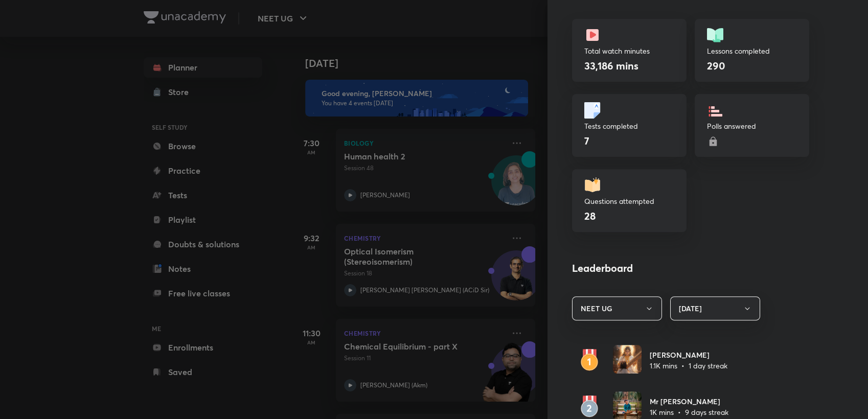 The width and height of the screenshot is (868, 419). I want to click on img: rank1.svg, so click(589, 360).